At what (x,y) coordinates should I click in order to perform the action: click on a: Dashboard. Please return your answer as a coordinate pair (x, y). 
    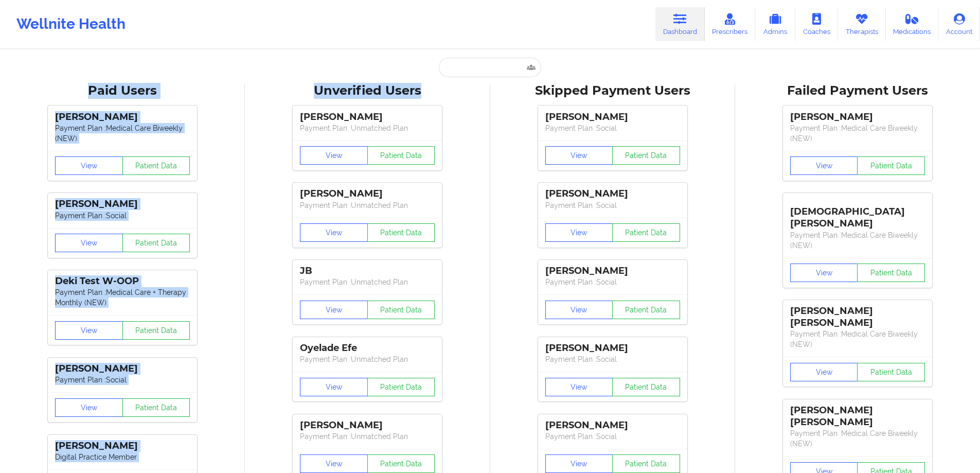
    Looking at the image, I should click on (680, 25).